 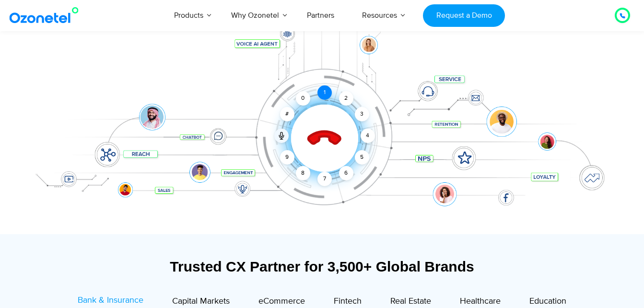 What do you see at coordinates (324, 93) in the screenshot?
I see `div: 1` at bounding box center [324, 93].